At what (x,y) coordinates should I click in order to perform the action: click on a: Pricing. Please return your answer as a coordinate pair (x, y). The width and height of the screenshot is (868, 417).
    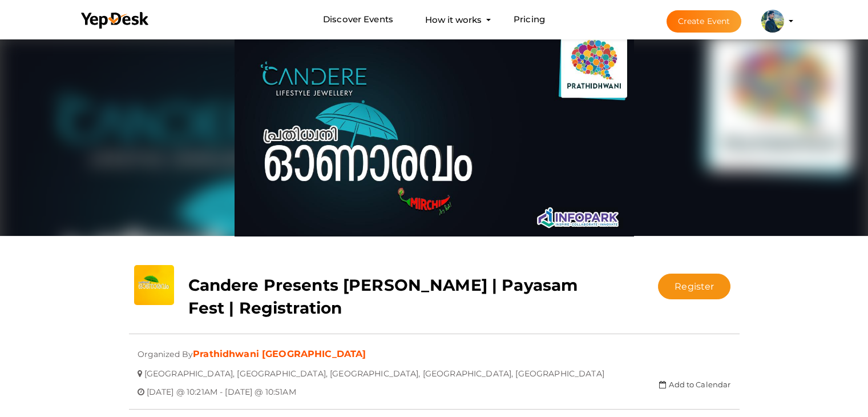
    Looking at the image, I should click on (529, 19).